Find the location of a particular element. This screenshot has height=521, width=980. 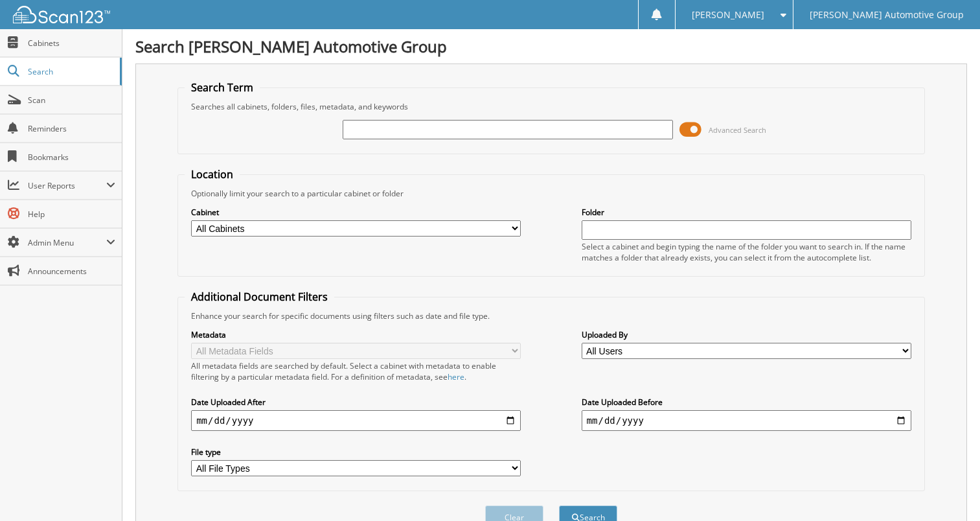

span: Announcements is located at coordinates (71, 270).